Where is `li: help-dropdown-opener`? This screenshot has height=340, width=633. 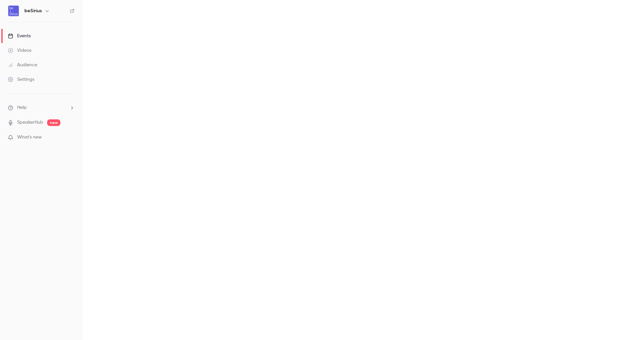 li: help-dropdown-opener is located at coordinates (41, 107).